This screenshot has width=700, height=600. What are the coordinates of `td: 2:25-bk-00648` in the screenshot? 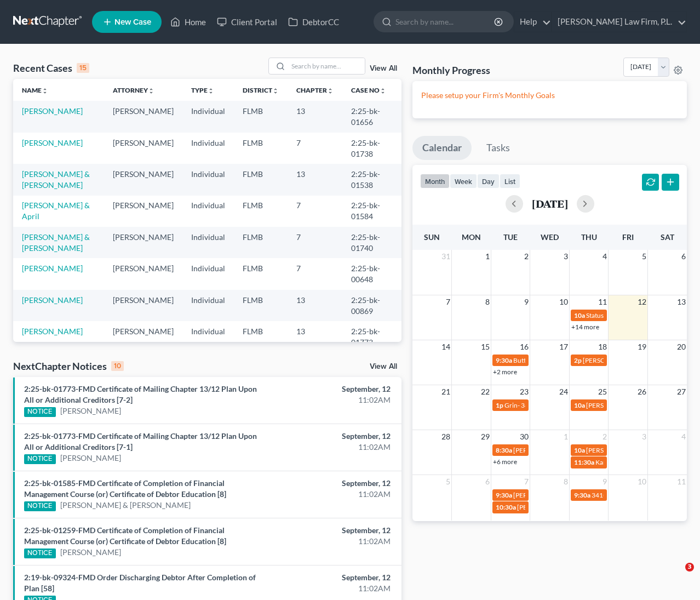 It's located at (372, 273).